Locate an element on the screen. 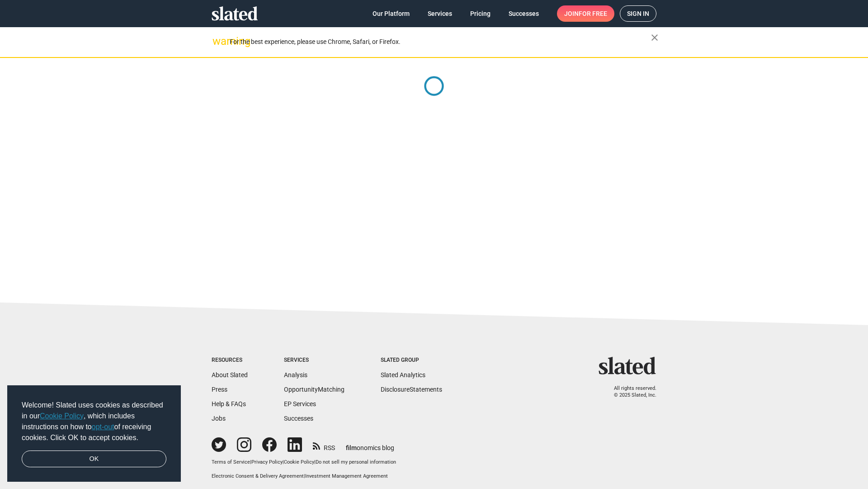 This screenshot has width=868, height=489. span: film is located at coordinates (352, 447).